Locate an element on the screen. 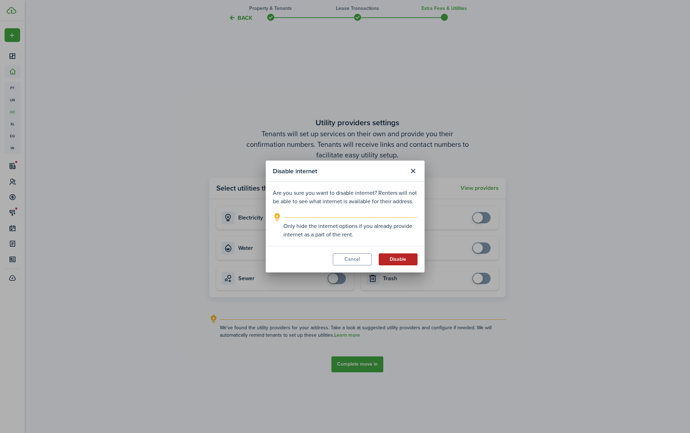 The height and width of the screenshot is (433, 690). i: outline is located at coordinates (277, 217).